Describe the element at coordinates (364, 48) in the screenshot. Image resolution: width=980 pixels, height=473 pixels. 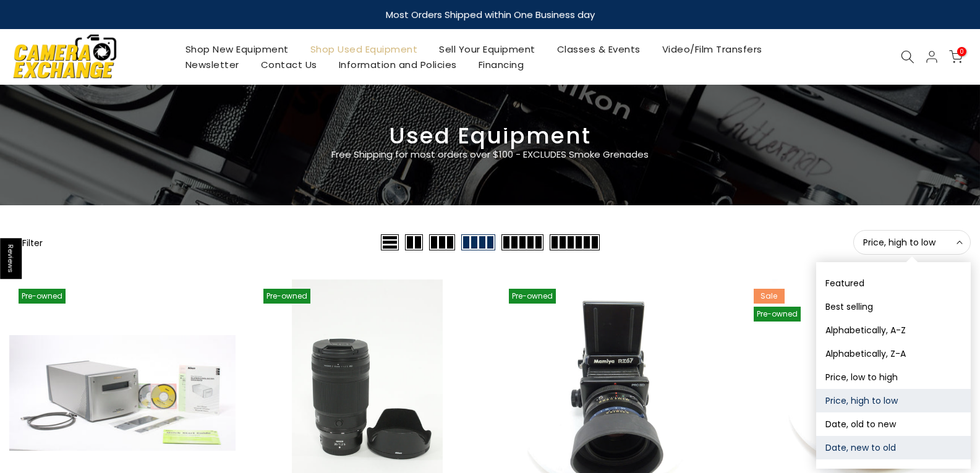
I see `a: Shop Used Equipment` at that location.